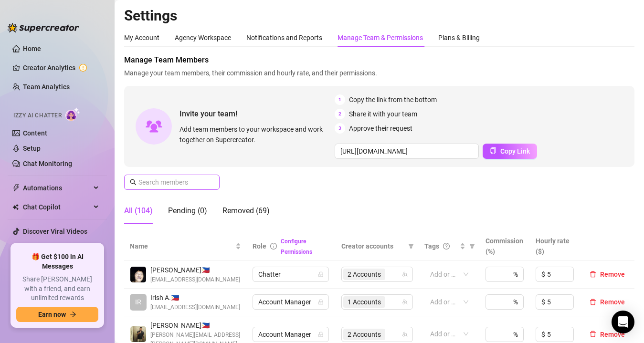 The width and height of the screenshot is (644, 343). Describe the element at coordinates (52, 315) in the screenshot. I see `span: Earn now` at that location.